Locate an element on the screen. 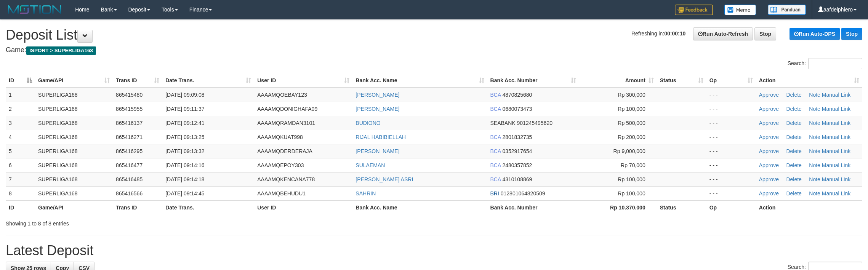 The image size is (868, 270). span: BRI is located at coordinates (494, 194).